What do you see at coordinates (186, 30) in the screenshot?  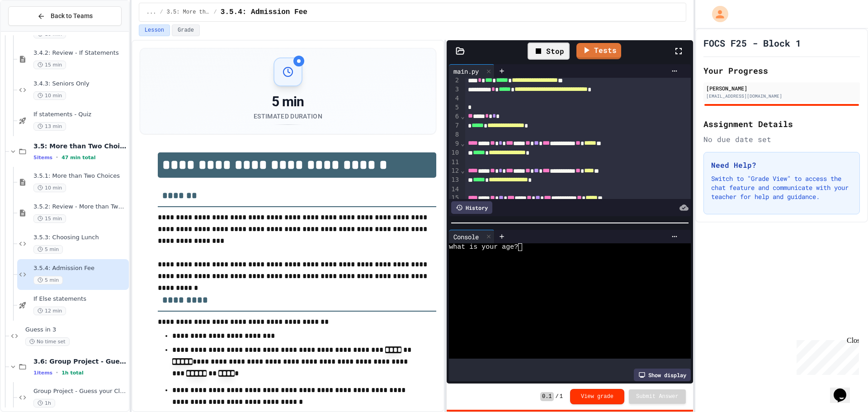 I see `button: Grade` at bounding box center [186, 30].